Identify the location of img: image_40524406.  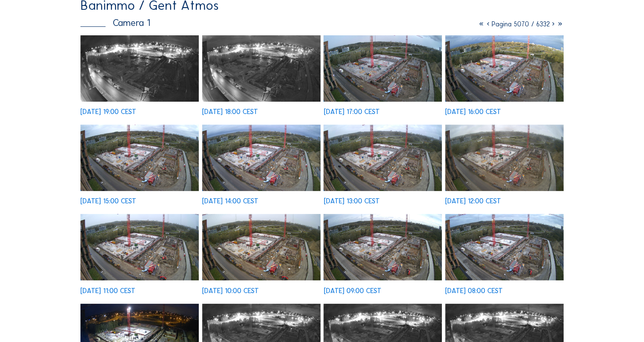
(139, 247).